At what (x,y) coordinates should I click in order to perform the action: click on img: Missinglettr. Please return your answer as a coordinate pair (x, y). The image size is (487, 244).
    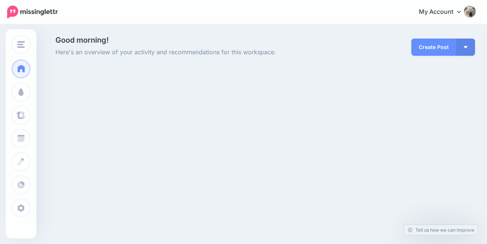
    Looking at the image, I should click on (32, 12).